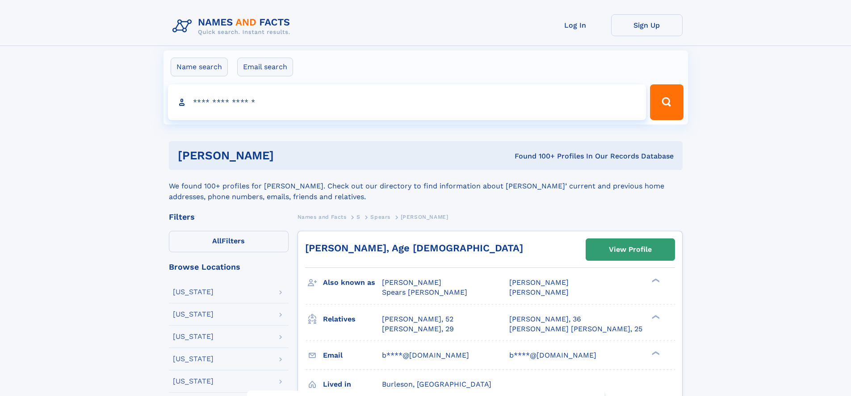 This screenshot has height=396, width=851. I want to click on a: S, so click(358, 217).